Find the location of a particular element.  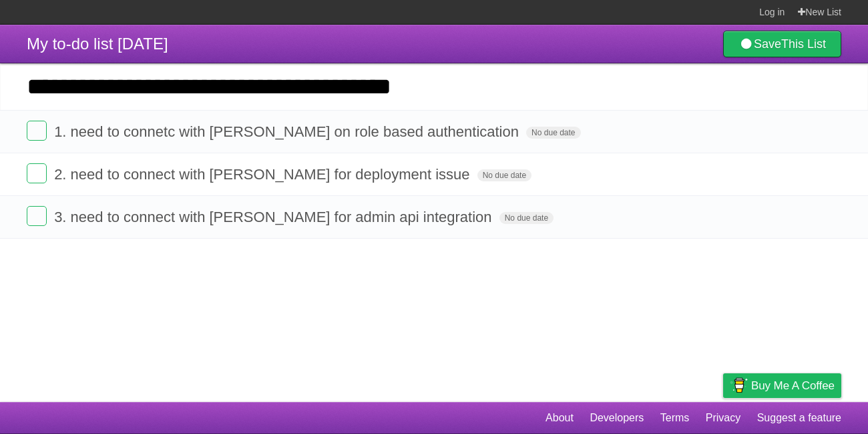

a: Privacy is located at coordinates (723, 418).